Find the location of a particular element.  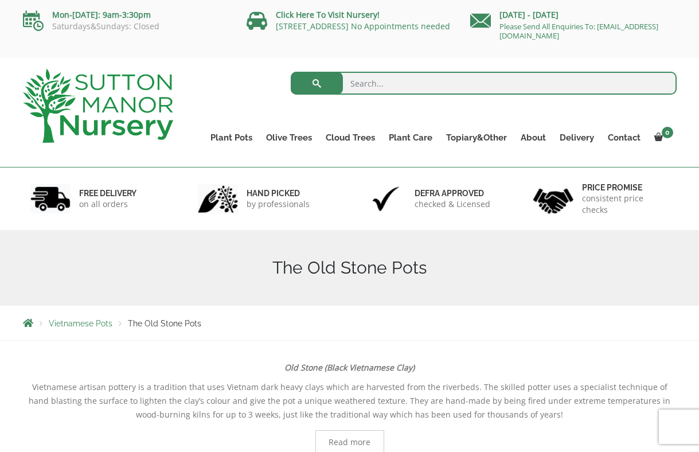

h1: The Old Stone Pots is located at coordinates (350, 268).